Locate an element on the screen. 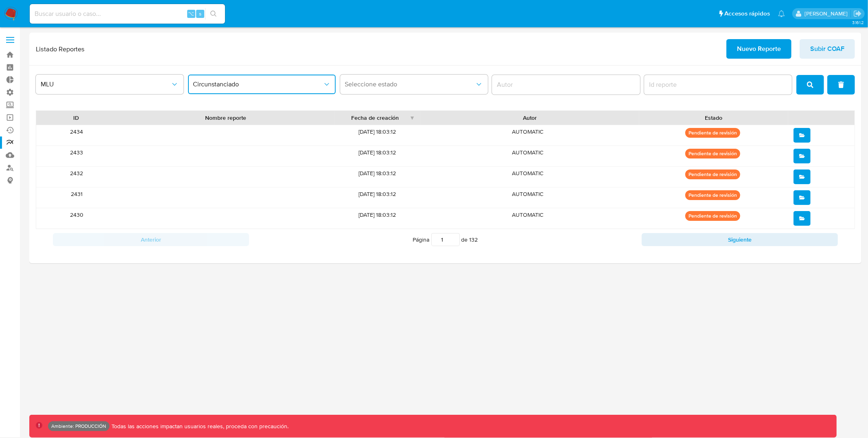 The height and width of the screenshot is (438, 868). input: Buscar usuario o caso... is located at coordinates (127, 14).